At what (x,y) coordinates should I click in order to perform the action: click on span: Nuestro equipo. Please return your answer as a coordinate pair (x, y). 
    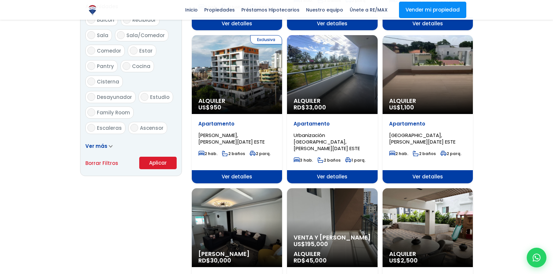
    Looking at the image, I should click on (325, 10).